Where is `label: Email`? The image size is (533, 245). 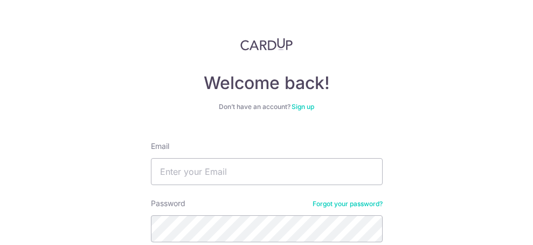 label: Email is located at coordinates (160, 146).